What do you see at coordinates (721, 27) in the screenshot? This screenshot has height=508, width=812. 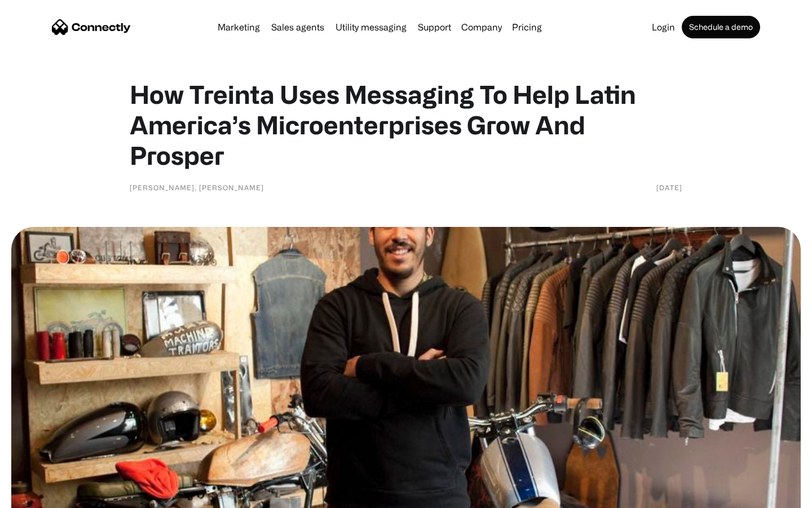 I see `a: Schedule a demo` at bounding box center [721, 27].